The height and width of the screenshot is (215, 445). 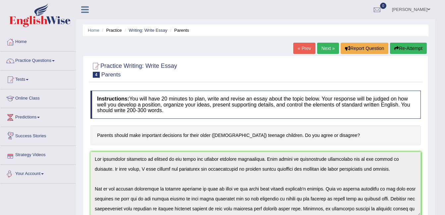 What do you see at coordinates (304, 48) in the screenshot?
I see `a: « Prev` at bounding box center [304, 48].